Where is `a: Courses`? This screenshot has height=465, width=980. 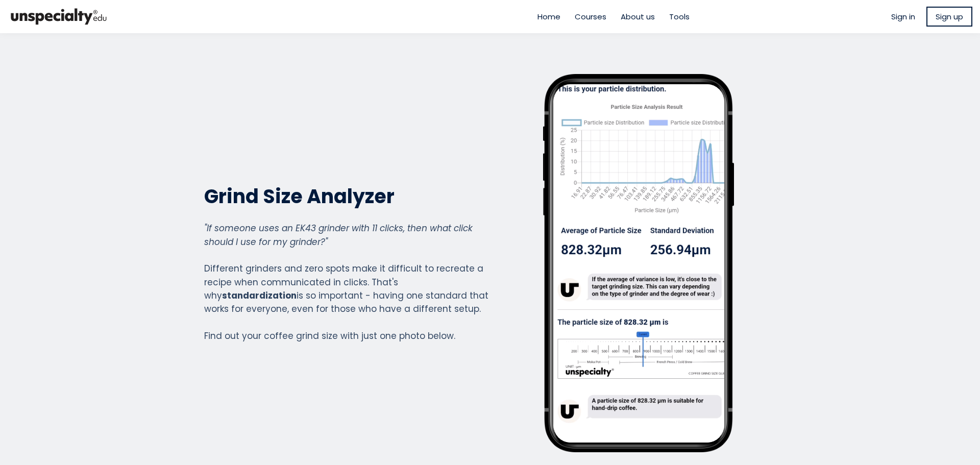
a: Courses is located at coordinates (590, 16).